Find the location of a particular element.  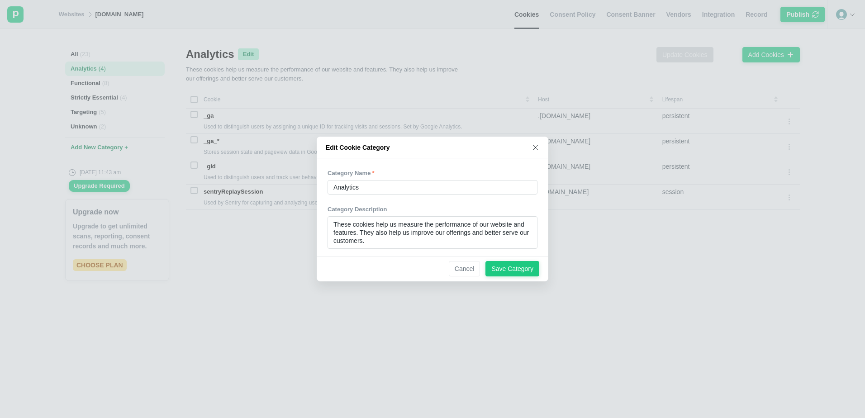

div: Save Category is located at coordinates (512, 269).